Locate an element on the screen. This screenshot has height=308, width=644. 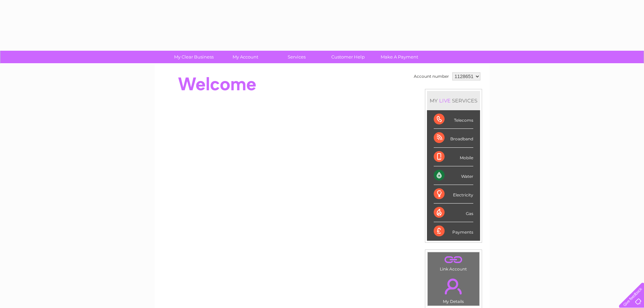
div: Payments is located at coordinates (453, 232).